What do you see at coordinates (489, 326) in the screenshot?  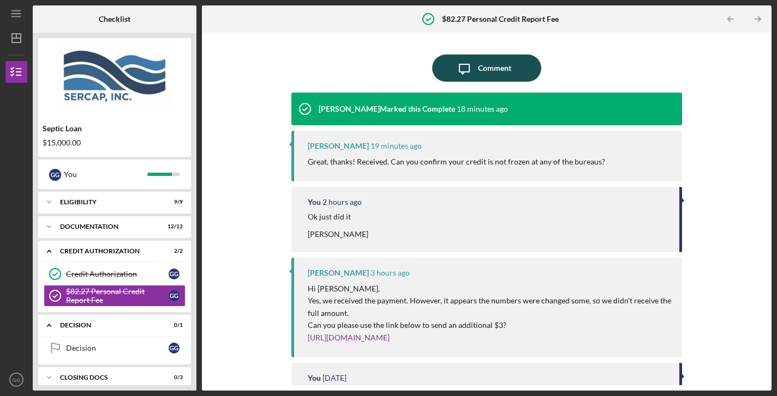 I see `p: Can you please use the link below to send an additional $3?` at bounding box center [489, 326].